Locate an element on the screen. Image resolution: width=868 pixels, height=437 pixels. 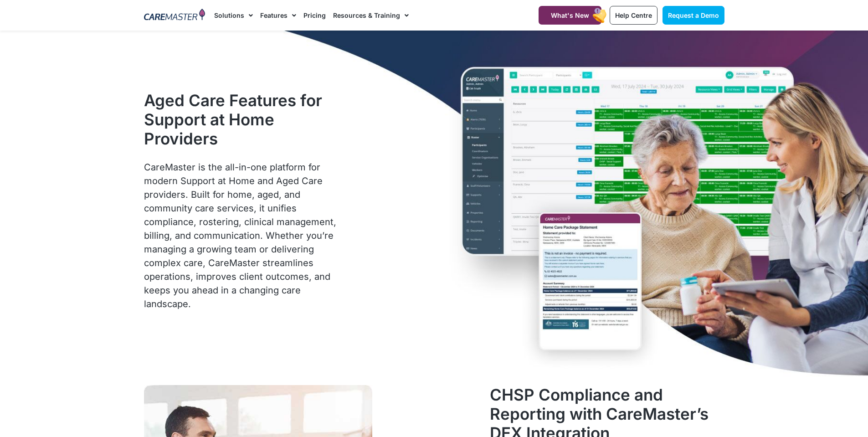
span: What's New is located at coordinates (570, 15).